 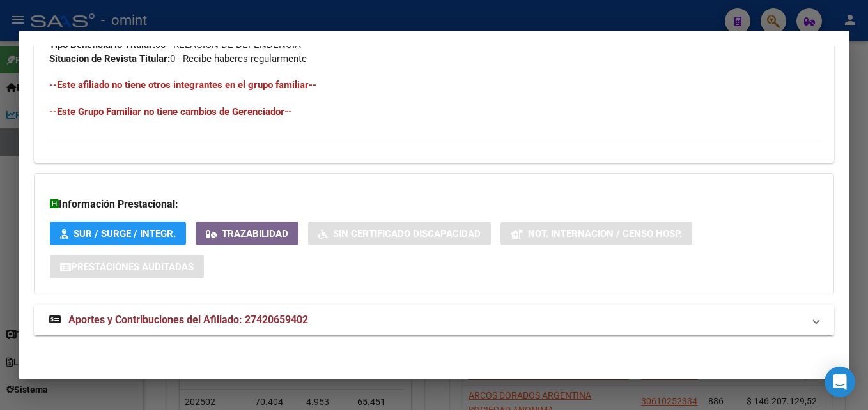 I want to click on span: SUR / SURGE / INTEGR., so click(x=125, y=233).